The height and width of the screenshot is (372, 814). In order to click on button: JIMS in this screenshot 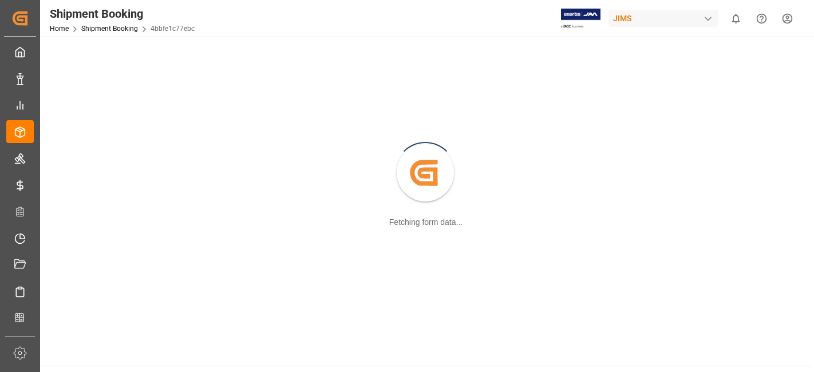, I will do `click(666, 18)`.